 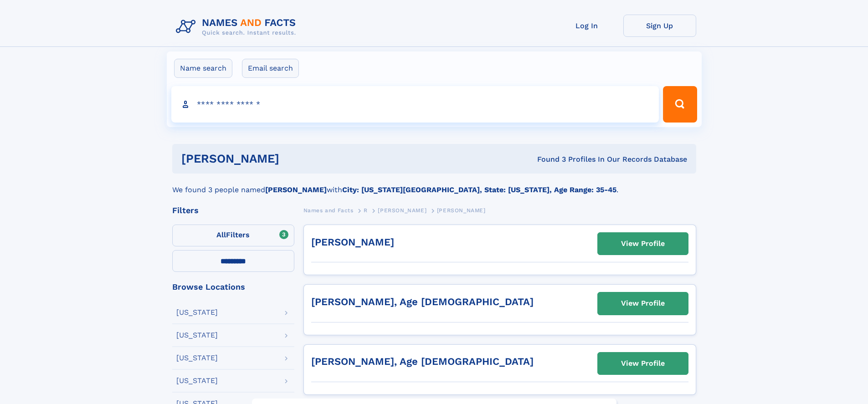 I want to click on div: Found 3 Profiles In Our Records Database, so click(x=548, y=159).